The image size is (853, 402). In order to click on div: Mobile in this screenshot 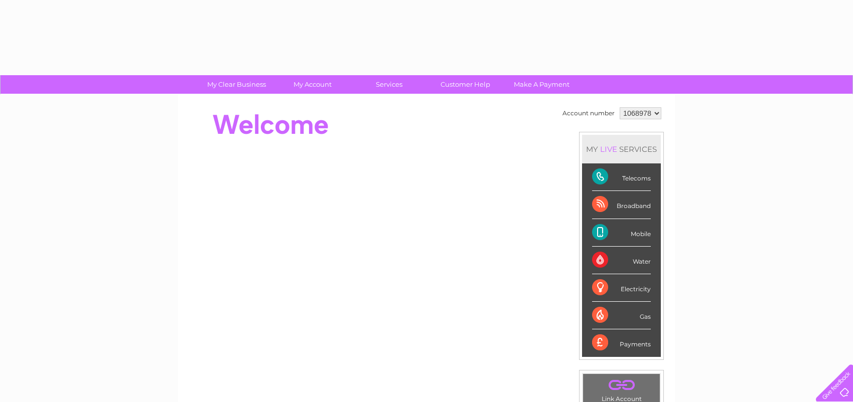, I will do `click(621, 233)`.